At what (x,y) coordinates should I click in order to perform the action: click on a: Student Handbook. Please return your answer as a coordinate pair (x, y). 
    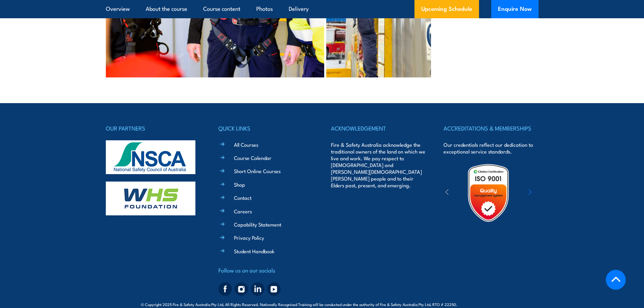
    Looking at the image, I should click on (254, 251).